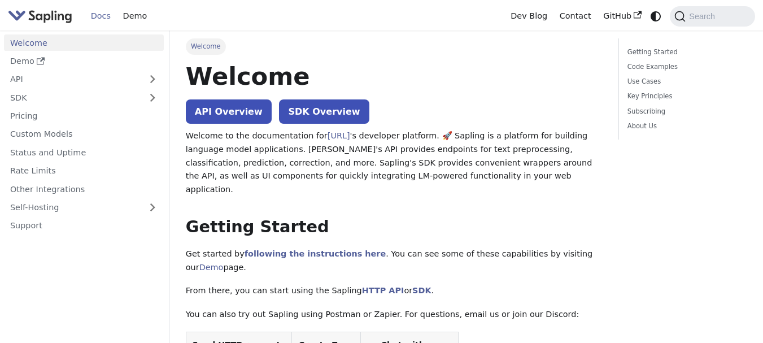 This screenshot has width=763, height=343. Describe the element at coordinates (72, 79) in the screenshot. I see `a: API` at that location.